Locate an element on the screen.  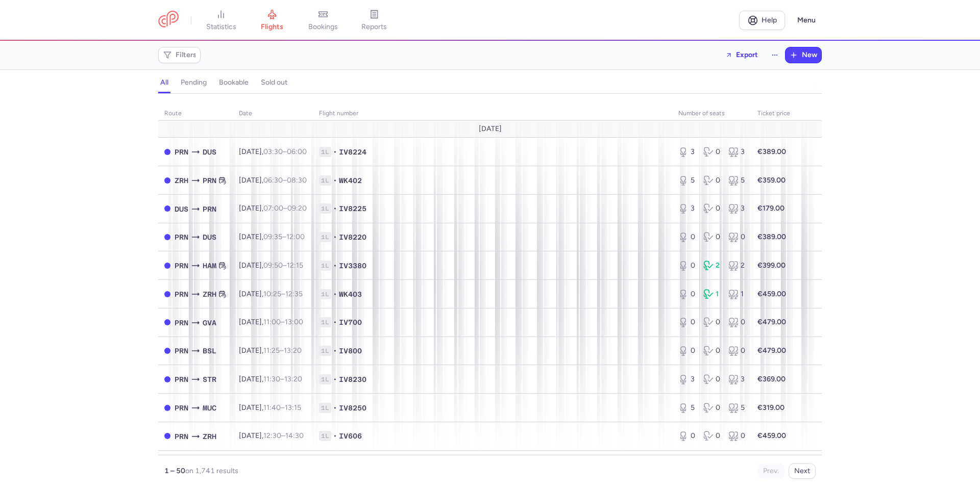
time: 11:00 is located at coordinates (272, 322).